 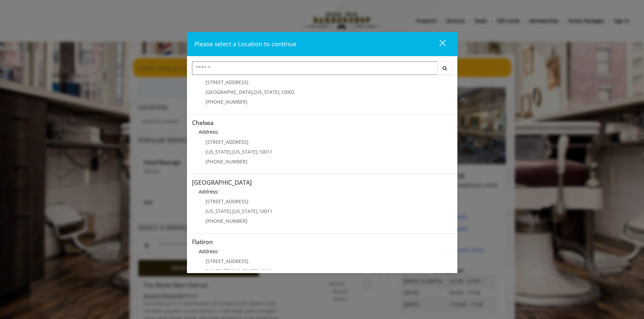 What do you see at coordinates (444, 68) in the screenshot?
I see `i: Search button` at bounding box center [444, 68].